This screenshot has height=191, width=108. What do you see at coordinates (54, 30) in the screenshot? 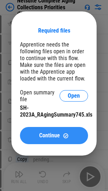
I see `div: Required files` at bounding box center [54, 30].